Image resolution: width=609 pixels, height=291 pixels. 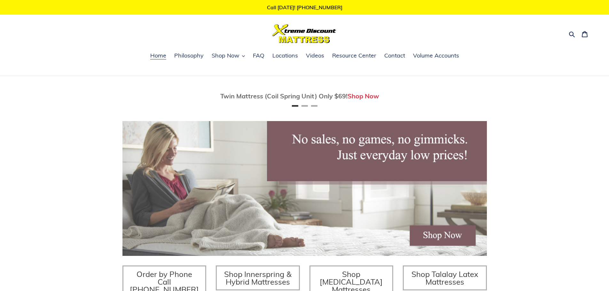 What do you see at coordinates (314, 106) in the screenshot?
I see `button: Page 3` at bounding box center [314, 106].